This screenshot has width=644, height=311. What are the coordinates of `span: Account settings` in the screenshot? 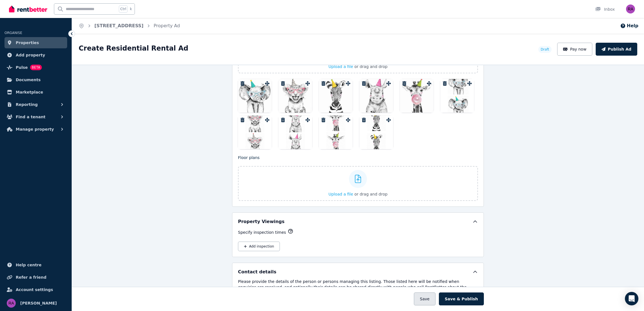 It's located at (34, 290).